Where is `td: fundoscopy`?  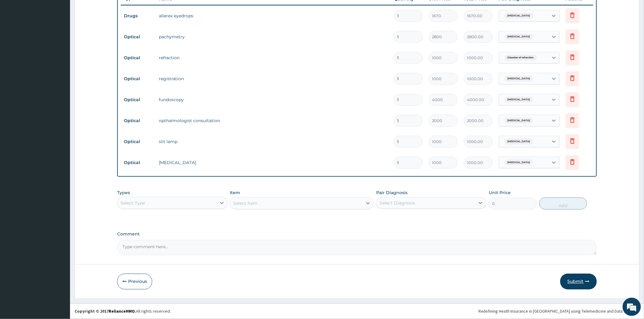
td: fundoscopy is located at coordinates (273, 100).